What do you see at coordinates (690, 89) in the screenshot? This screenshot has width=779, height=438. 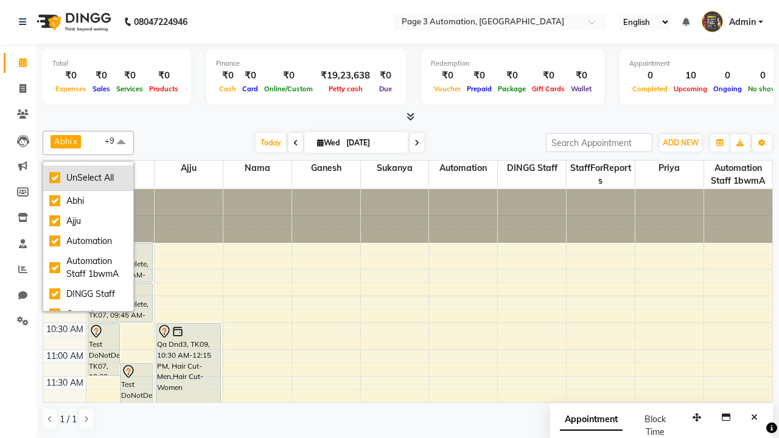 I see `span: Upcoming` at bounding box center [690, 89].